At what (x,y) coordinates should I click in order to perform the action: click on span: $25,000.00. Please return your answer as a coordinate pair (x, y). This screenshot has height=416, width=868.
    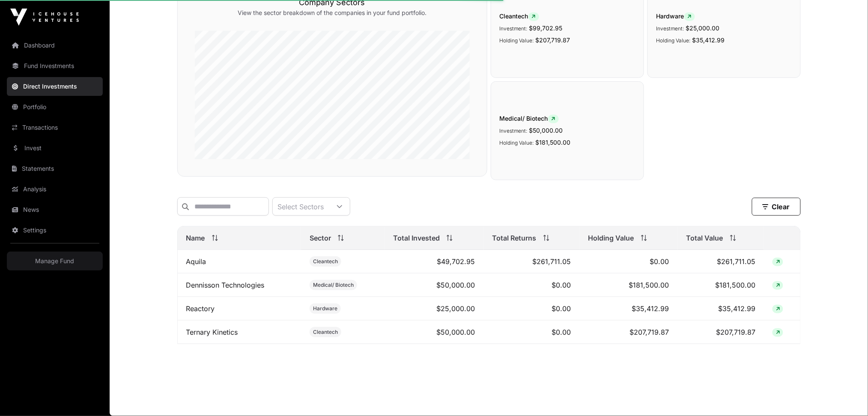
    Looking at the image, I should click on (702, 28).